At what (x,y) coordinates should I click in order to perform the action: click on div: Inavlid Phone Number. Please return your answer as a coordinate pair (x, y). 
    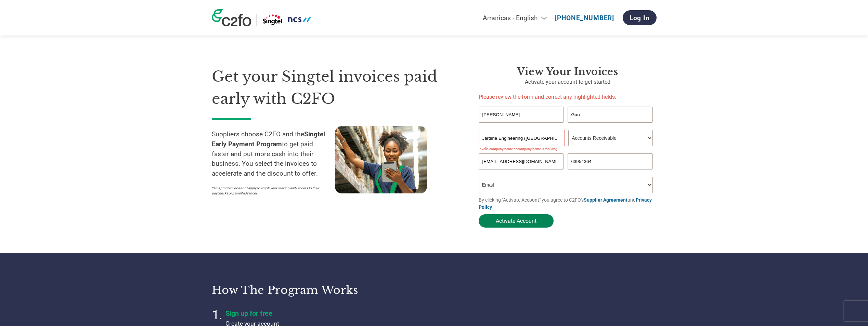
    Looking at the image, I should click on (610, 172).